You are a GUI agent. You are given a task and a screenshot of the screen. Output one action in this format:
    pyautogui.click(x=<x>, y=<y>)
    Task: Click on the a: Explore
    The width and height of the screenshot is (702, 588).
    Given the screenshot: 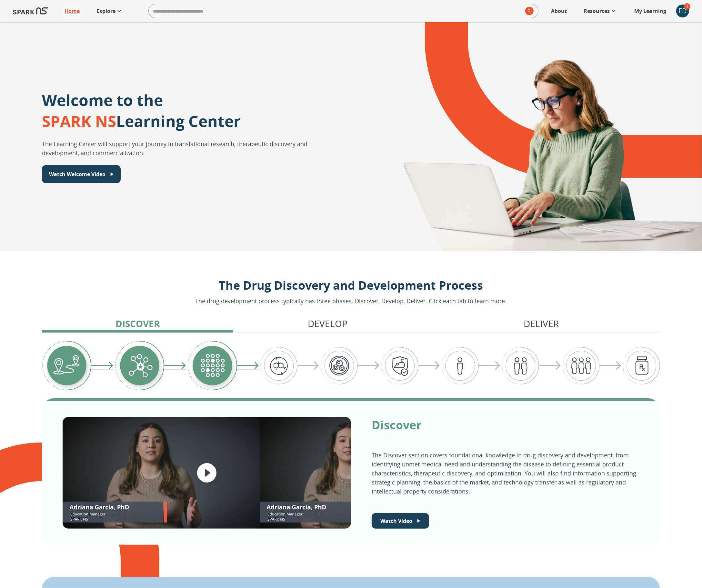 What is the action you would take?
    pyautogui.click(x=110, y=11)
    